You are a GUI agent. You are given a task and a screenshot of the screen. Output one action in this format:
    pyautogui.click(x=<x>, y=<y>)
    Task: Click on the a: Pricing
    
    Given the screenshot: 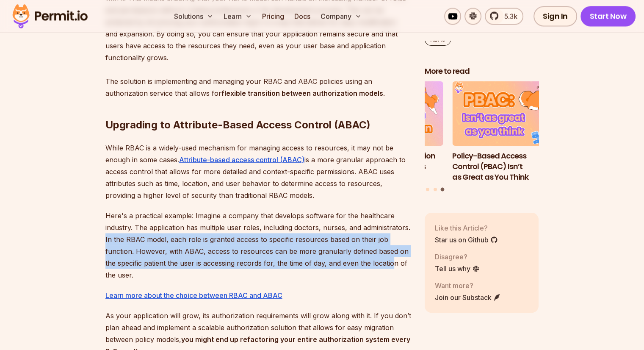 What is the action you would take?
    pyautogui.click(x=273, y=16)
    